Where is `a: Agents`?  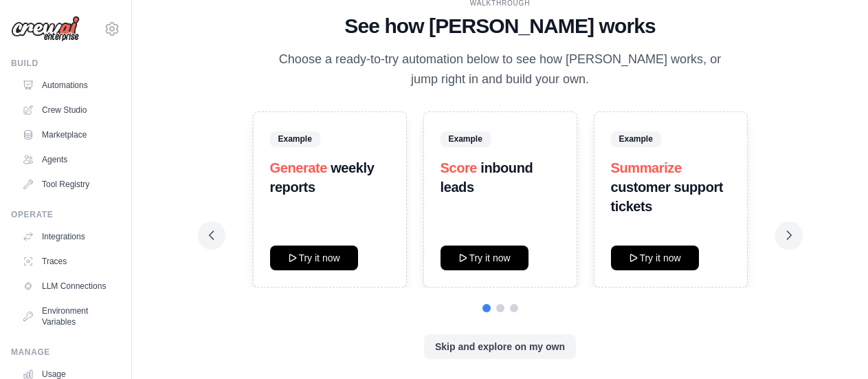 a: Agents is located at coordinates (68, 159).